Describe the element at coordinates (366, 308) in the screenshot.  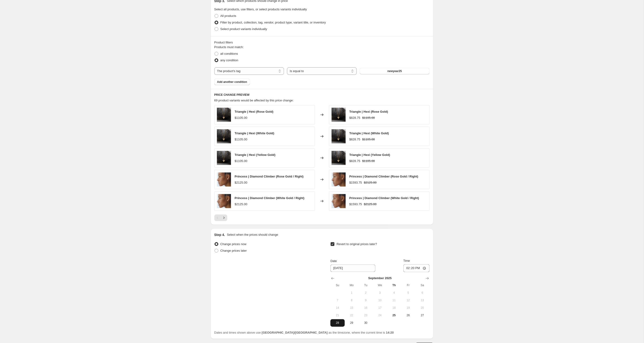
I see `span: 16` at that location.